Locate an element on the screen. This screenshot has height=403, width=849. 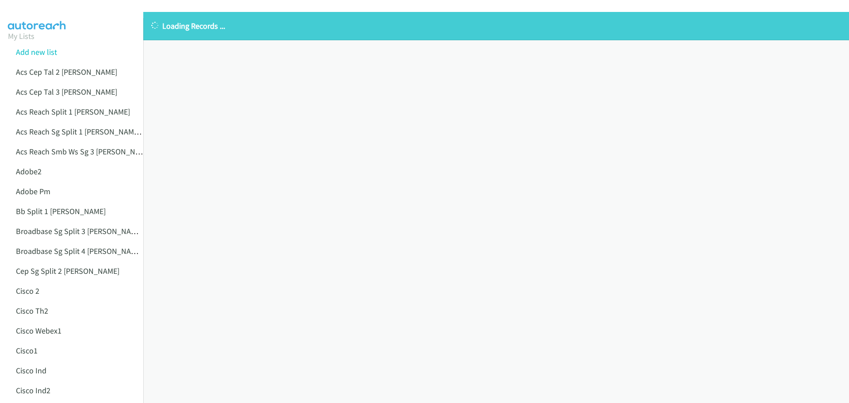
p: Loading Records ... is located at coordinates (496, 26).